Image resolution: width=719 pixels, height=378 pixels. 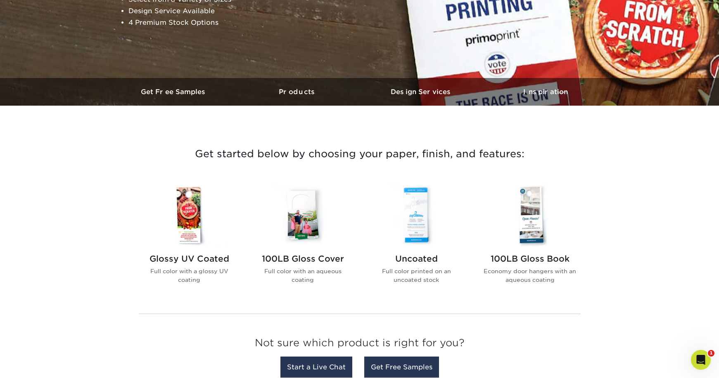 What do you see at coordinates (360, 154) in the screenshot?
I see `h3: Get started below by choosing your paper, finish, and features:` at bounding box center [360, 154].